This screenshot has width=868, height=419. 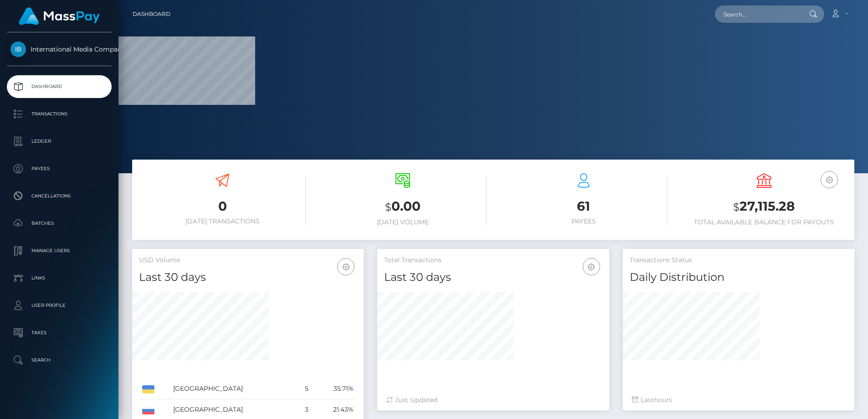 I want to click on img: MassPay Logo, so click(x=59, y=16).